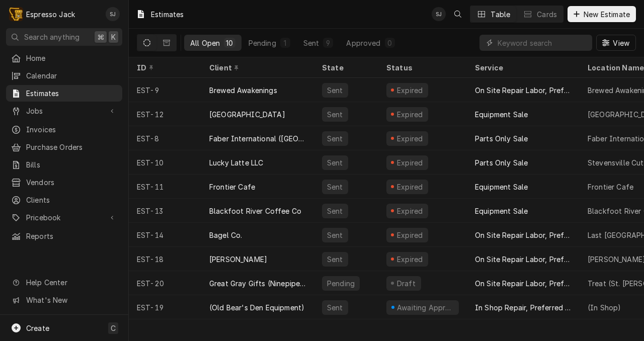  What do you see at coordinates (64, 147) in the screenshot?
I see `a: Purchase Orders` at bounding box center [64, 147].